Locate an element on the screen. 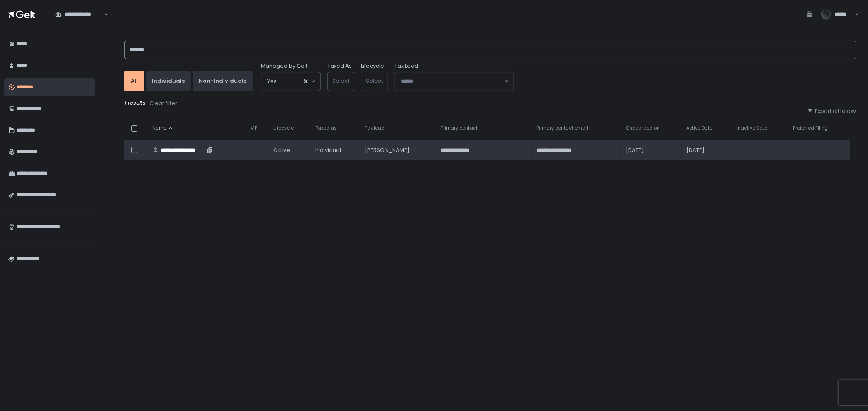 This screenshot has height=411, width=868. div: Clear filter is located at coordinates (163, 103).